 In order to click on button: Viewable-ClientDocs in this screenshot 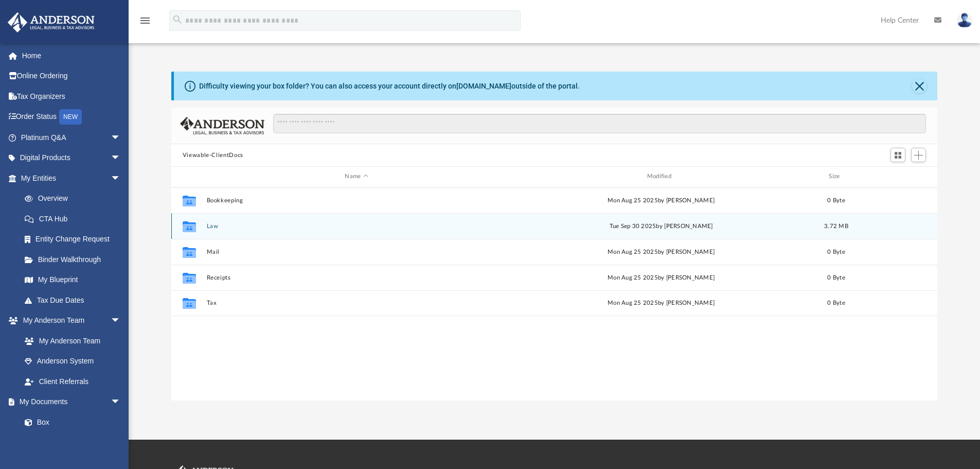, I will do `click(213, 155)`.